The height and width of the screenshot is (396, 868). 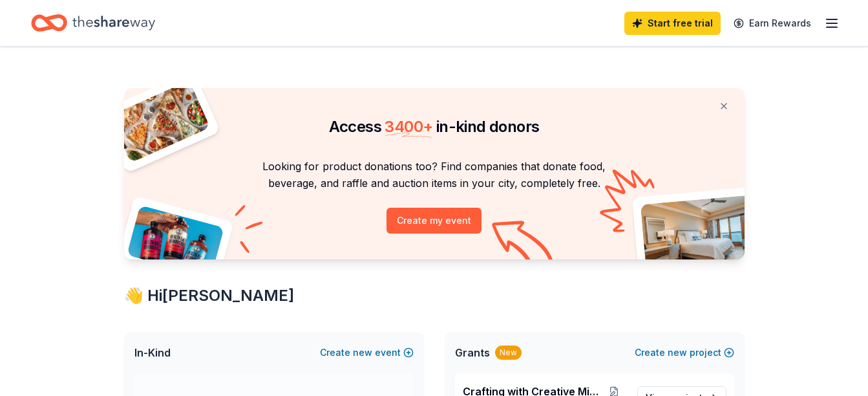 I want to click on button: Createnewevent, so click(x=367, y=352).